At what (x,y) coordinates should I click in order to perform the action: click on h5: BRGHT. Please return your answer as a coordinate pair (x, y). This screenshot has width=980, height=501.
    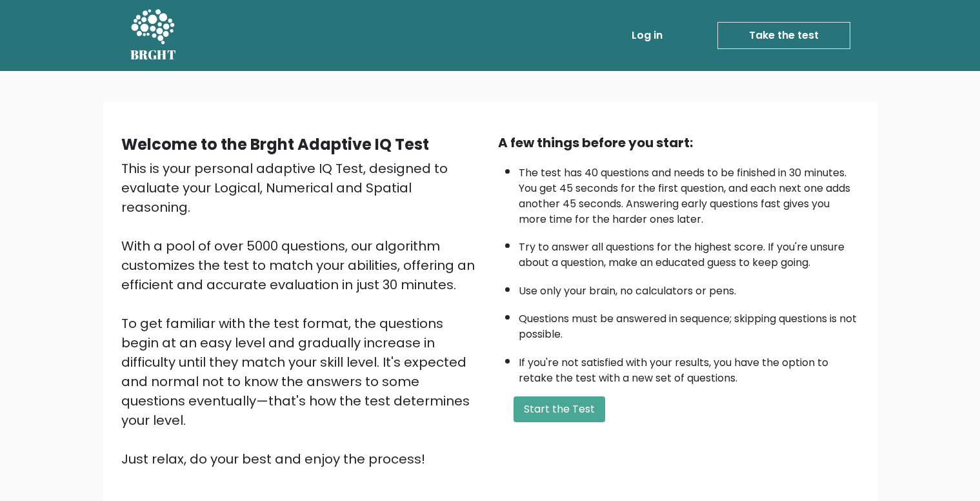
    Looking at the image, I should click on (153, 55).